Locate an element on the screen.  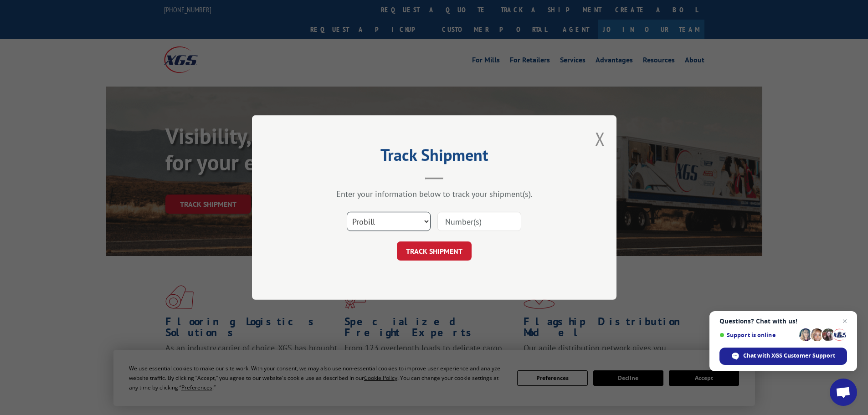
span: Questions? Chat with us! is located at coordinates (784, 321).